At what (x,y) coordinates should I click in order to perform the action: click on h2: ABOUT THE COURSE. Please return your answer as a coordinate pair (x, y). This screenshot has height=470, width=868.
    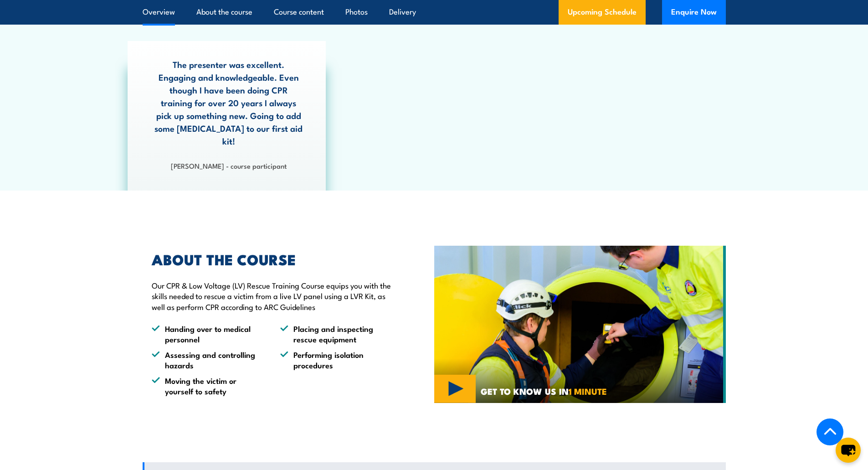
    Looking at the image, I should click on (272, 259).